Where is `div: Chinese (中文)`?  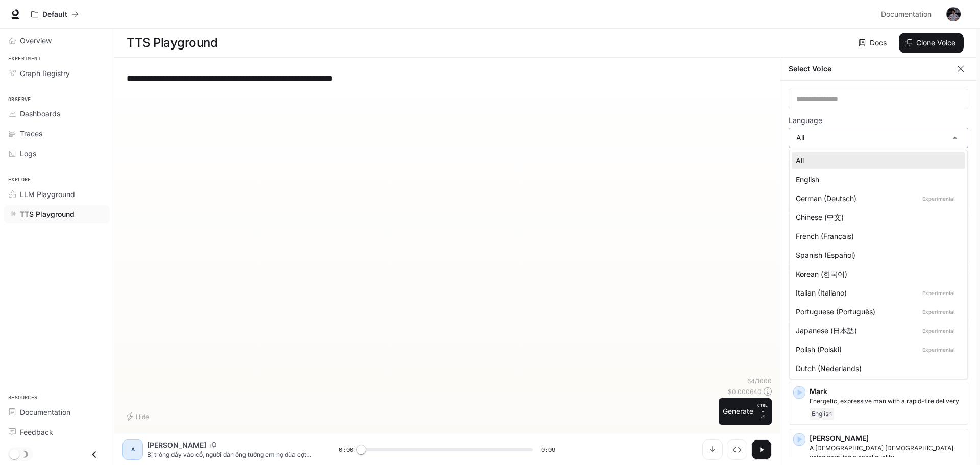 div: Chinese (中文) is located at coordinates (877, 217).